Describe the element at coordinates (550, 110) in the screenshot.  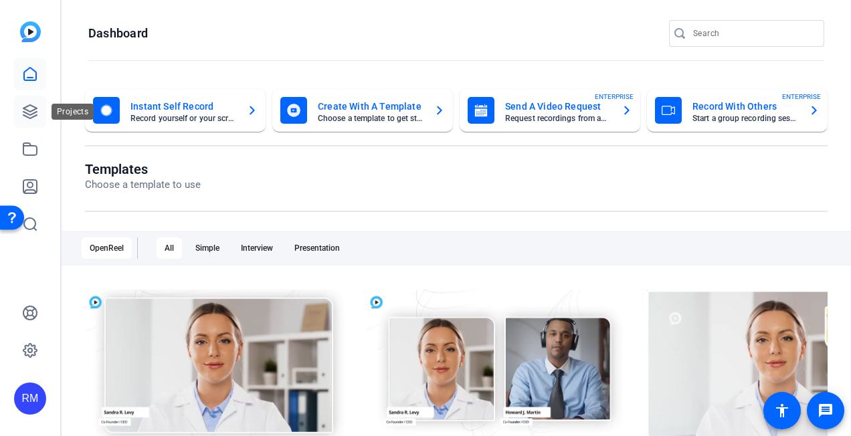
I see `button: Send A Video RequestRequest recordings from anyone, anywhereENTERPRISE` at that location.